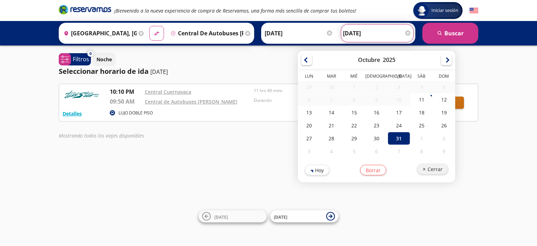 The width and height of the screenshot is (537, 246). What do you see at coordinates (299, 33) in the screenshot?
I see `input: Elegir Fecha` at bounding box center [299, 33].